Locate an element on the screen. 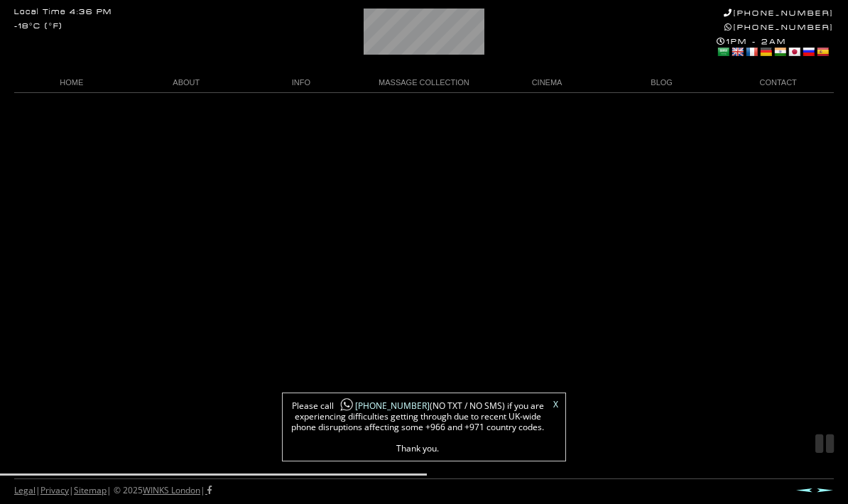 Image resolution: width=848 pixels, height=504 pixels. a: HOME is located at coordinates (71, 83).